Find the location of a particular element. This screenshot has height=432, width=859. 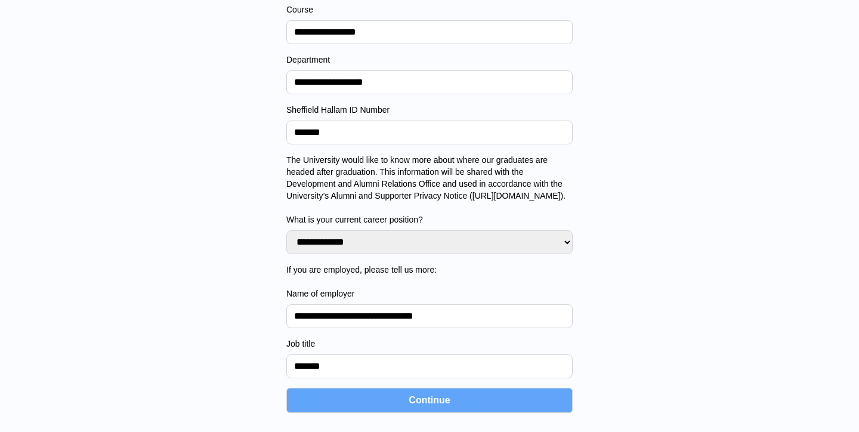

label: Sheffield Hallam ID Number is located at coordinates (430, 110).